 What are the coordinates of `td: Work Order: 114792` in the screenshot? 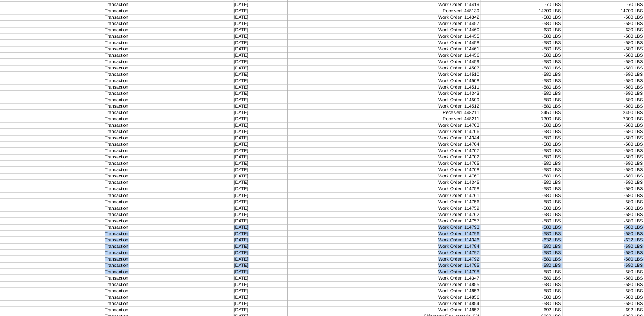 It's located at (384, 259).